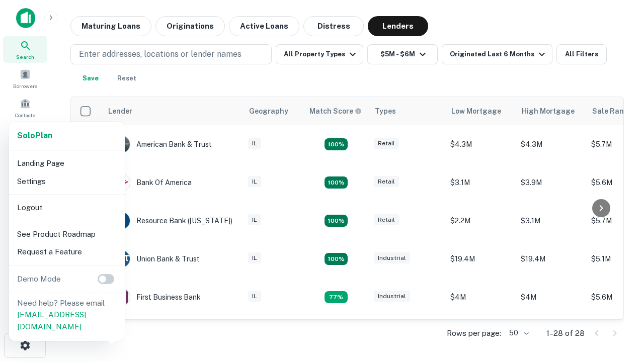 The width and height of the screenshot is (644, 362). What do you see at coordinates (619, 274) in the screenshot?
I see `div: Chat Widget` at bounding box center [619, 274].